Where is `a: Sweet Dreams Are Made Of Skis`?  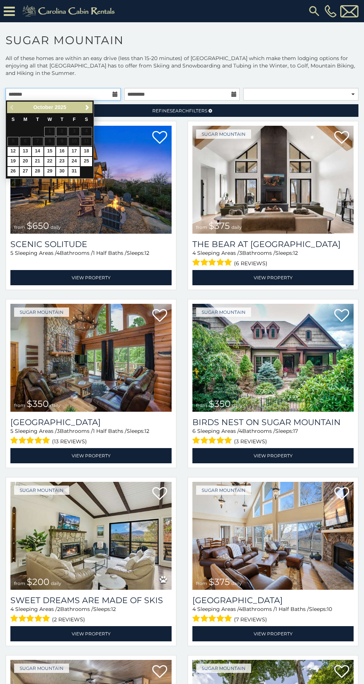
a: Sweet Dreams Are Made Of Skis is located at coordinates (91, 600).